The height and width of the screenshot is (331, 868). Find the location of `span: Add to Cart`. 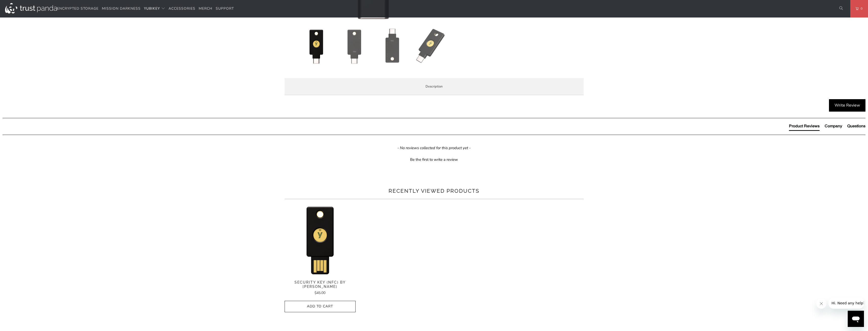

span: Add to Cart is located at coordinates (320, 306).